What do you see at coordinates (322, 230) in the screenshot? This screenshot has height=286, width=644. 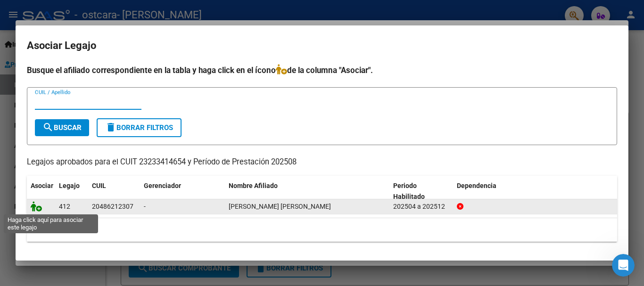 I see `div: 1 registros` at bounding box center [322, 230].